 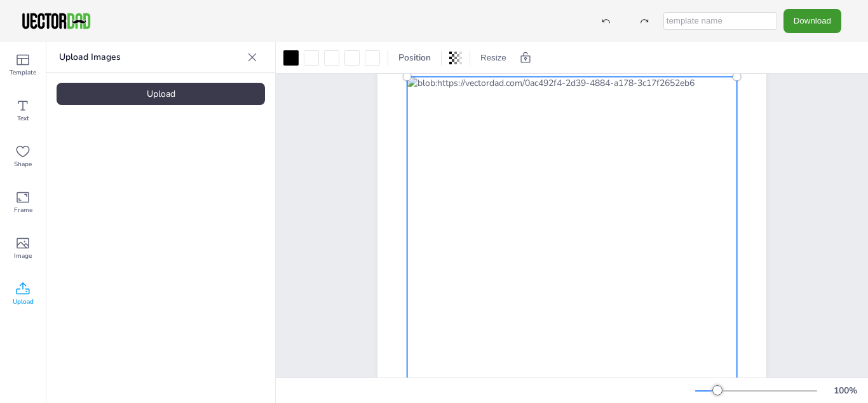 I want to click on img: VectorDad-1.png, so click(x=56, y=21).